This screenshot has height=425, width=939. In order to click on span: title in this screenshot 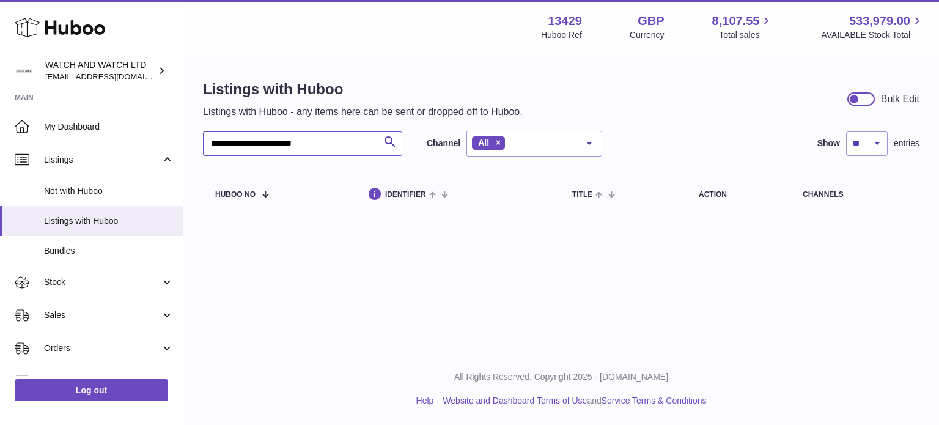, I will do `click(582, 194)`.